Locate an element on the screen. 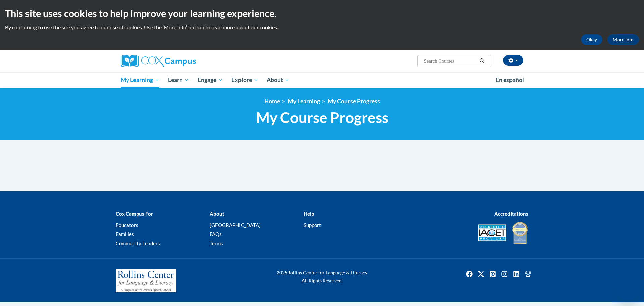  span: 2025 is located at coordinates (282, 272).